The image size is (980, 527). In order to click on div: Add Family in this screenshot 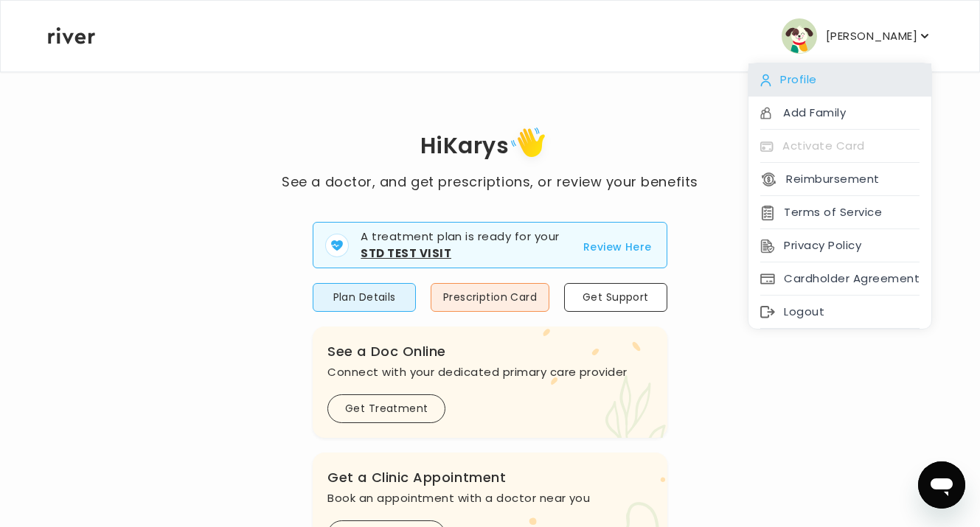, I will do `click(840, 113)`.